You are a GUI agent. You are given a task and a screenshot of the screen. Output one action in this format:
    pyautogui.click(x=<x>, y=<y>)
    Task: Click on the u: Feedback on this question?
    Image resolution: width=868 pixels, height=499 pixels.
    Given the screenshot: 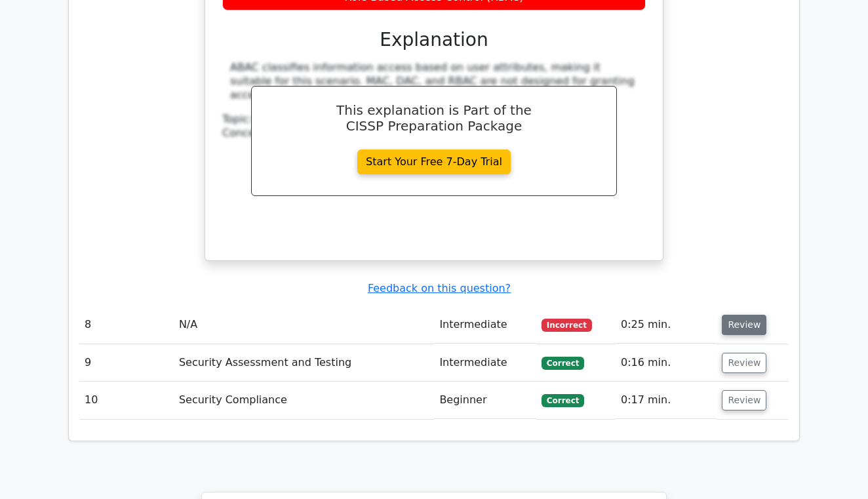 What is the action you would take?
    pyautogui.click(x=439, y=288)
    